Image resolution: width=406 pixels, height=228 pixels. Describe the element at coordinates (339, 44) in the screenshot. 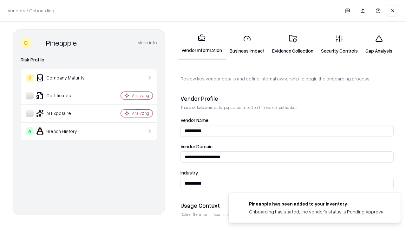

I see `a: Security Controls` at that location.